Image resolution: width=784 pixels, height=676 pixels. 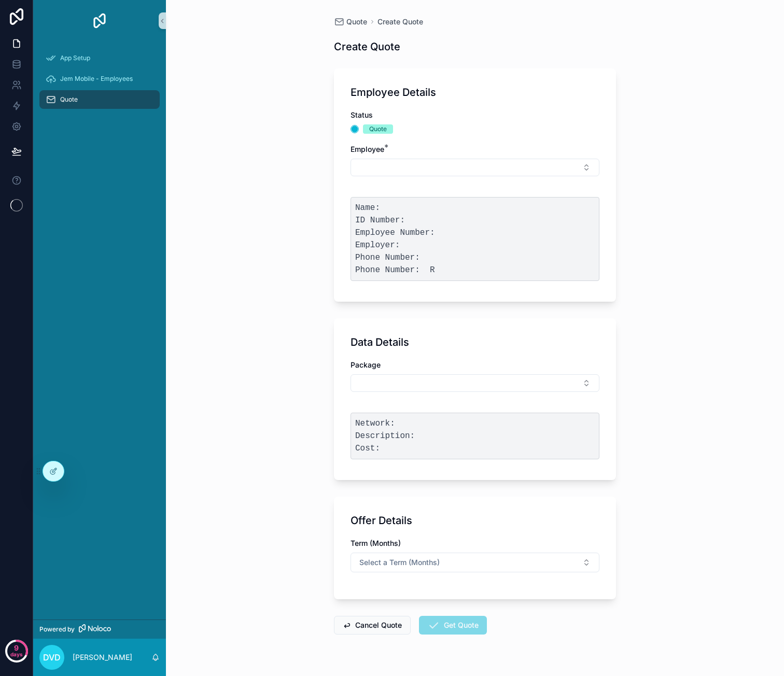 I want to click on pre: Network: Description: Cost:, so click(x=475, y=436).